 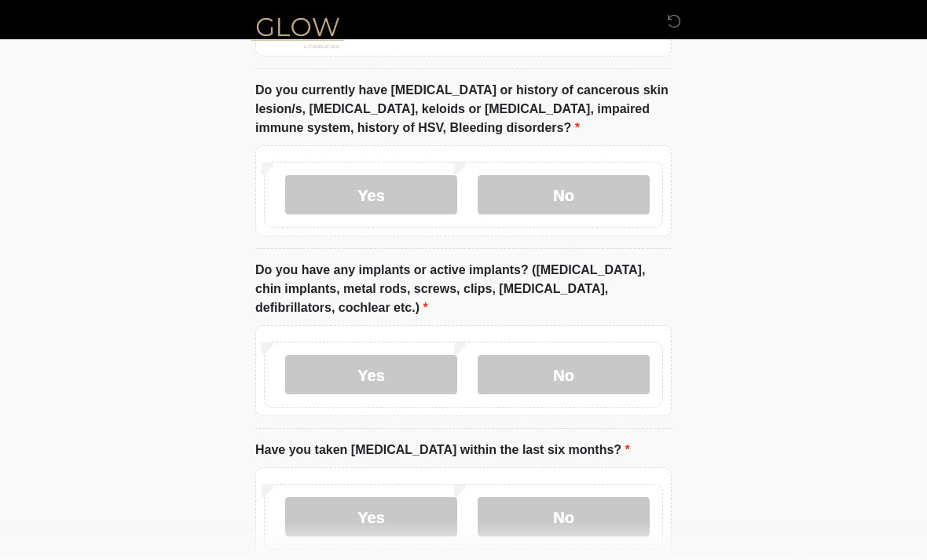 What do you see at coordinates (298, 31) in the screenshot?
I see `img: Glow Medical Spa Logo` at bounding box center [298, 31].